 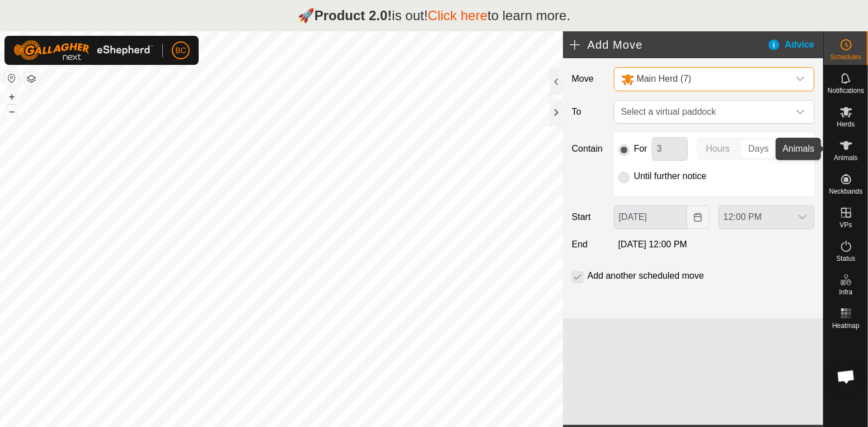 I want to click on button: Map Layers, so click(x=32, y=79).